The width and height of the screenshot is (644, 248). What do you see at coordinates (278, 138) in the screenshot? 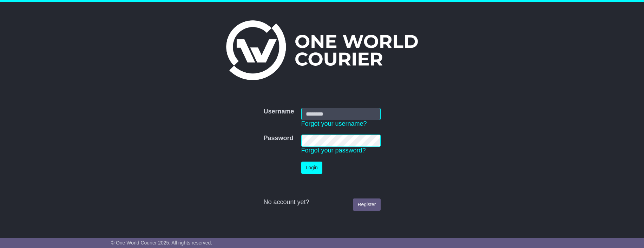
I see `label: Password` at bounding box center [278, 138].